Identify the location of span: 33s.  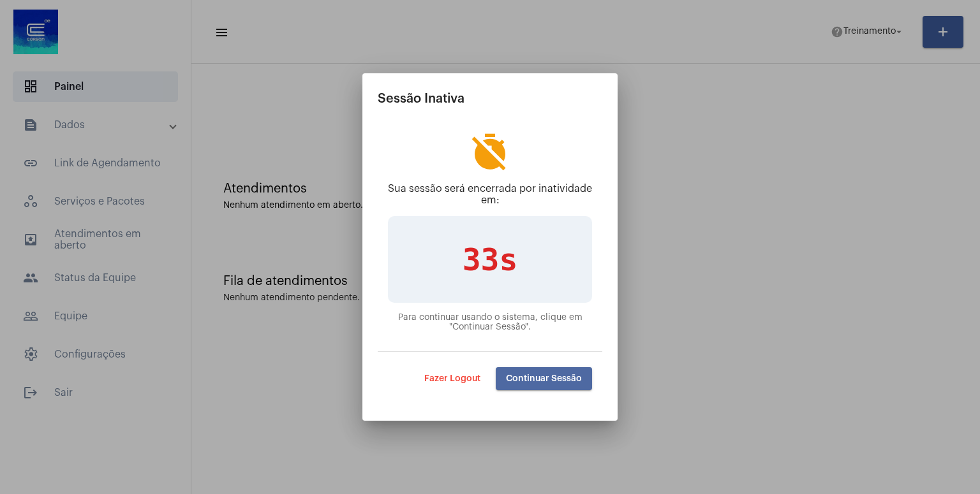
(490, 259).